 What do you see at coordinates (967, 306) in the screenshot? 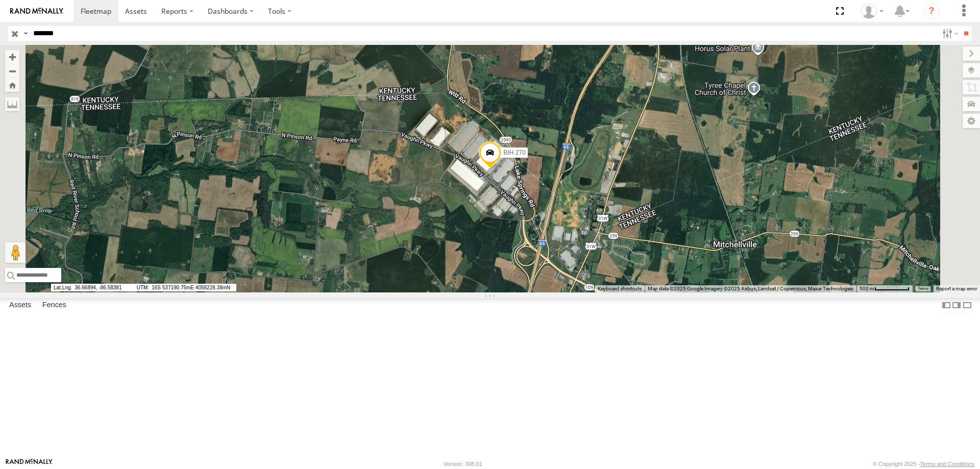
I see `label: Hide Summary Table` at bounding box center [967, 306].